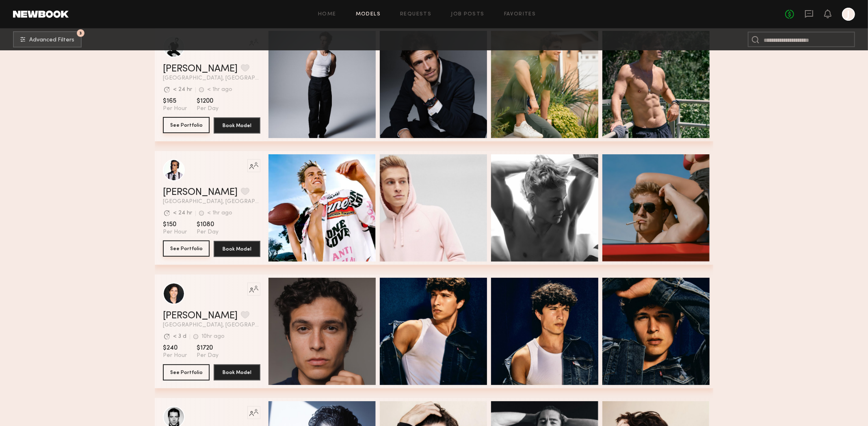 Image resolution: width=868 pixels, height=426 pixels. Describe the element at coordinates (849, 14) in the screenshot. I see `a: J` at that location.